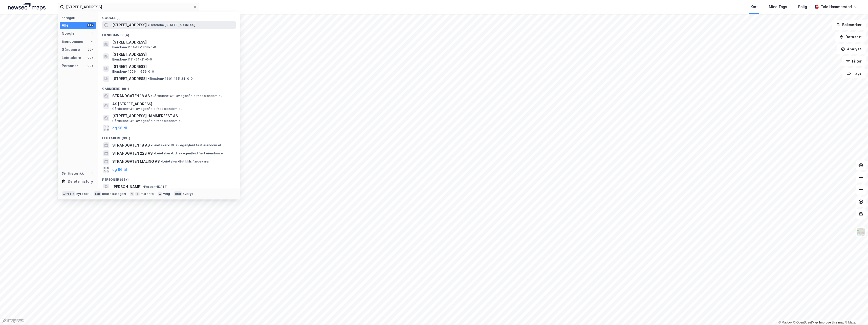  What do you see at coordinates (80, 182) in the screenshot?
I see `div: Delete history` at bounding box center [80, 182].